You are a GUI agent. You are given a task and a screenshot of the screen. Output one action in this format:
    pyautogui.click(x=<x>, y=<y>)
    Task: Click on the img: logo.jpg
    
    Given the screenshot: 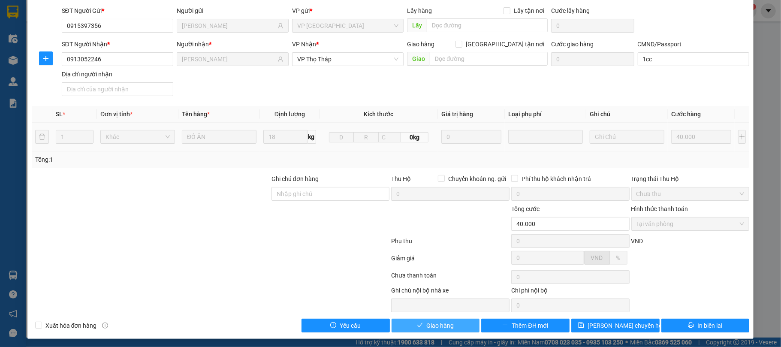 What is the action you would take?
    pyautogui.click(x=32, y=32)
    